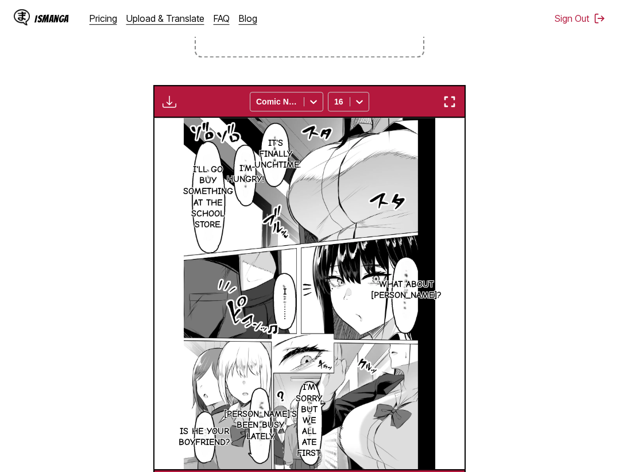  I want to click on a: Blog, so click(248, 18).